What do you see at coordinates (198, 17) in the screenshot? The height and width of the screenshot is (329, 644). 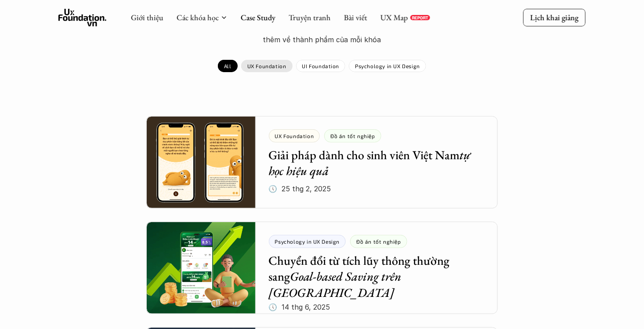 I see `a: Các khóa học` at bounding box center [198, 17].